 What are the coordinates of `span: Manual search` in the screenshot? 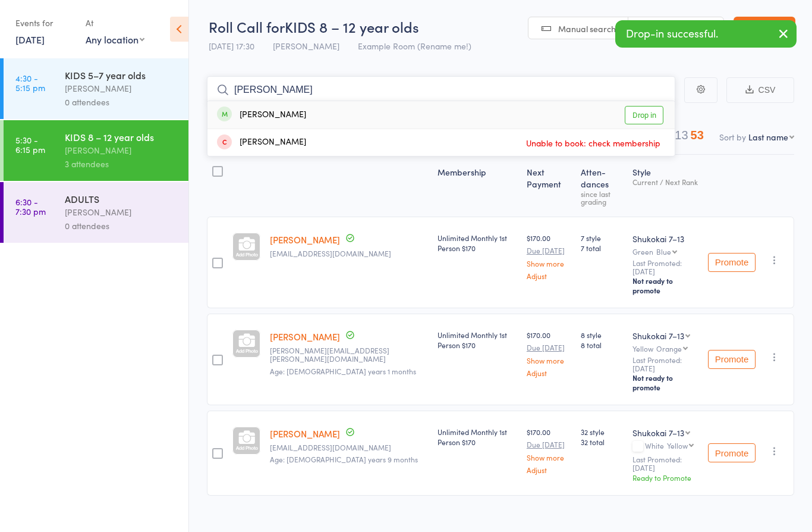 It's located at (587, 29).